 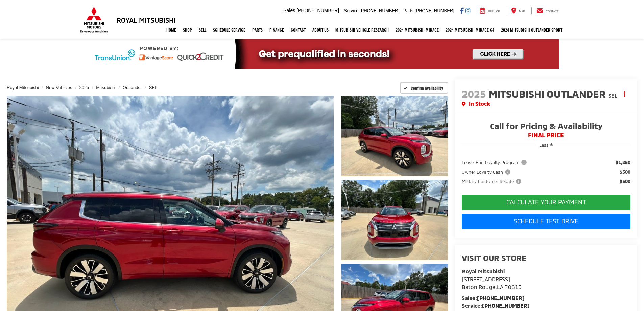 What do you see at coordinates (495, 162) in the screenshot?
I see `button: Lease-End Loyalty Program` at bounding box center [495, 162].